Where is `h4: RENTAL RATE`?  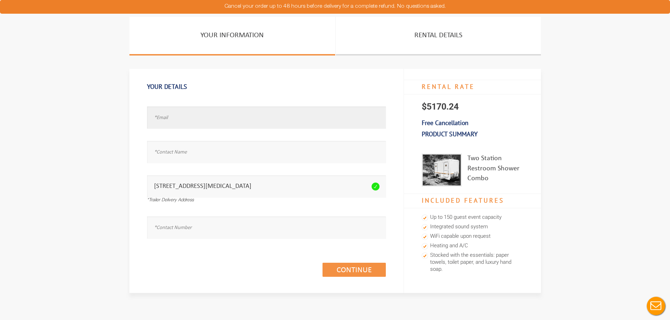 h4: RENTAL RATE is located at coordinates (472, 87).